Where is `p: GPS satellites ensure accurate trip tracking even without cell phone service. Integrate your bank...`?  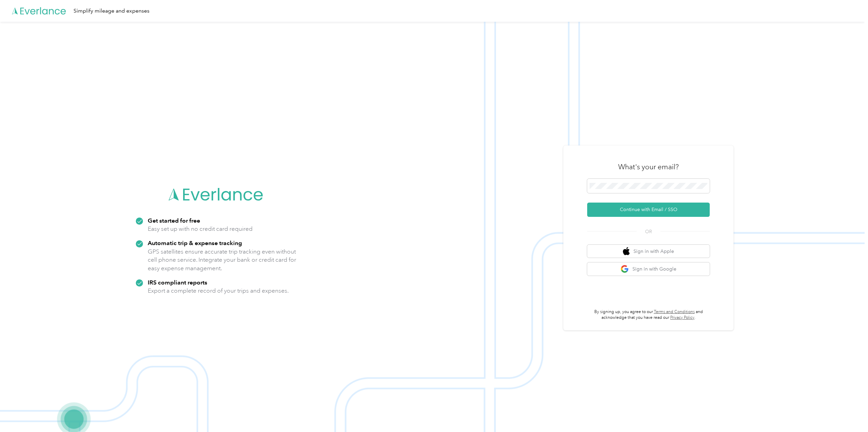 p: GPS satellites ensure accurate trip tracking even without cell phone service. Integrate your bank... is located at coordinates (222, 260).